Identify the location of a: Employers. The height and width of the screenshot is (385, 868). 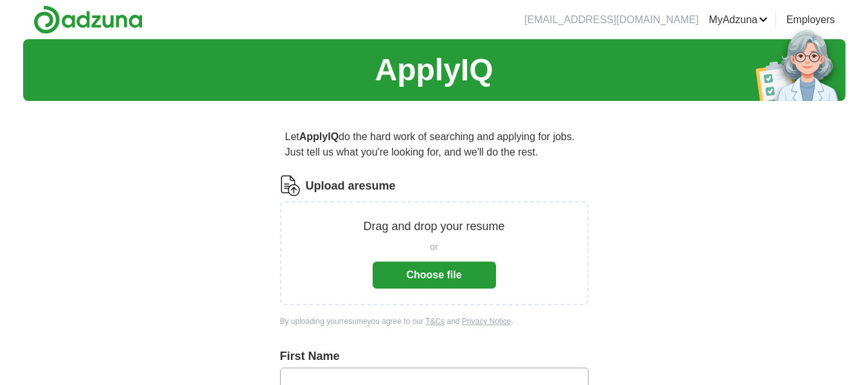
(811, 20).